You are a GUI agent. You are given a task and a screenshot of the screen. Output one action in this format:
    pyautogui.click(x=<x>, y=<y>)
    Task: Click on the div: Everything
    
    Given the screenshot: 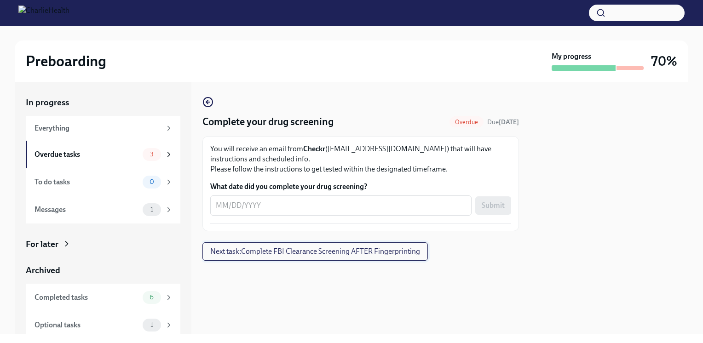 What is the action you would take?
    pyautogui.click(x=98, y=128)
    